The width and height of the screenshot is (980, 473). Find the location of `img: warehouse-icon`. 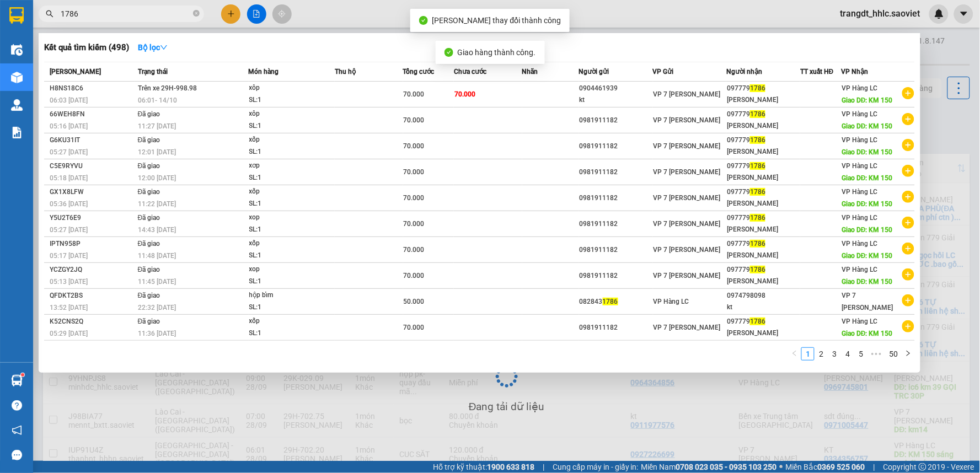

img: warehouse-icon is located at coordinates (16, 77).